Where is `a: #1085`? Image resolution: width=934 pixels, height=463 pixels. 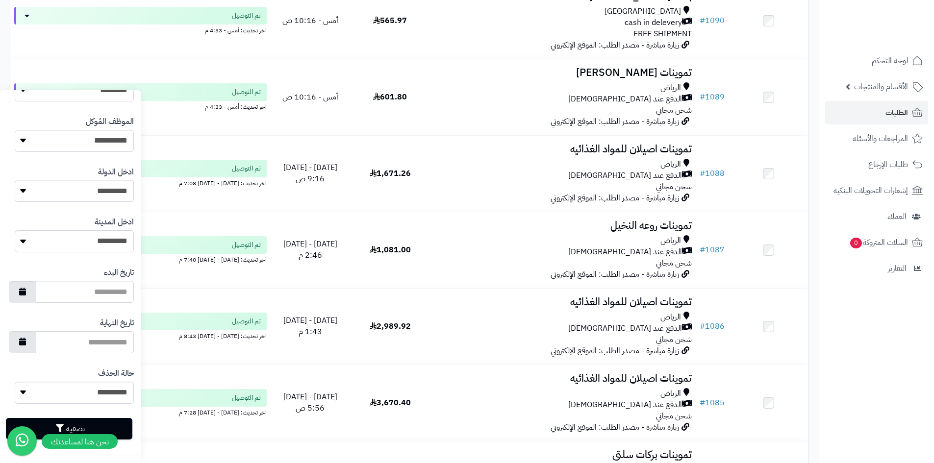
a: #1085 is located at coordinates (712, 403).